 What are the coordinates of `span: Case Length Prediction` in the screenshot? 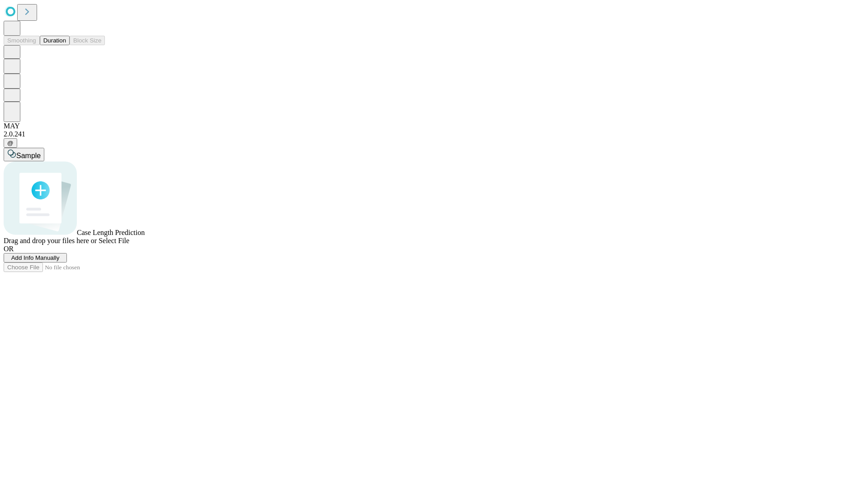 It's located at (111, 232).